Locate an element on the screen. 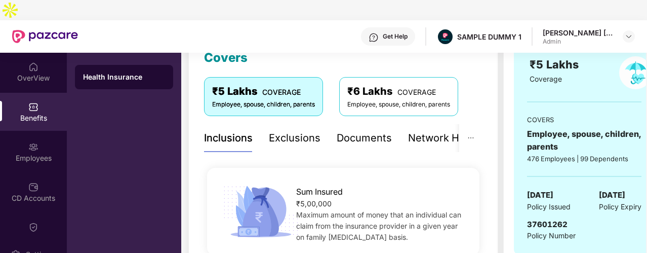 The image size is (647, 253). img: svg+xml;base64,PHN2ZyBpZD0iQ0RfQWNjb3VudHMiIGRhdGEtbmFtZT0iQ0QgQWNjb3VudHMiIHhtbG5zPSJodHRwOi8vd3... is located at coordinates (33, 187).